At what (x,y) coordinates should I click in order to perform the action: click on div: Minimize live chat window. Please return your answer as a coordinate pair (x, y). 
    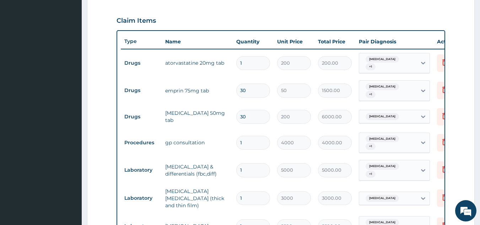
    Looking at the image, I should click on (125, 12).